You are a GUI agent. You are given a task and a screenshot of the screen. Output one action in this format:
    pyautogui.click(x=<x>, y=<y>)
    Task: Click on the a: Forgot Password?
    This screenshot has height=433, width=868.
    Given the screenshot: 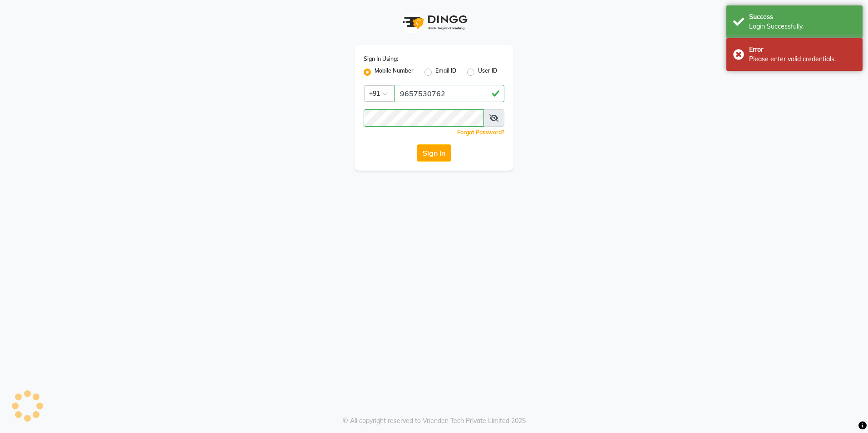 What is the action you would take?
    pyautogui.click(x=481, y=132)
    